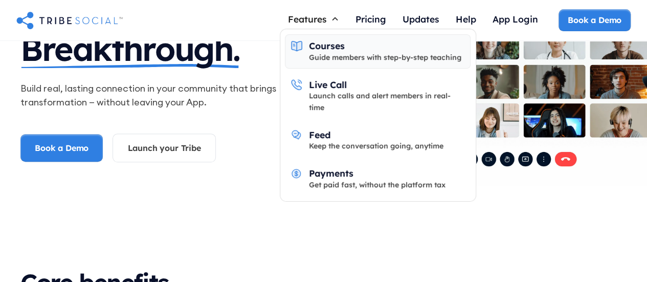  Describe the element at coordinates (371, 19) in the screenshot. I see `div: Pricing` at that location.